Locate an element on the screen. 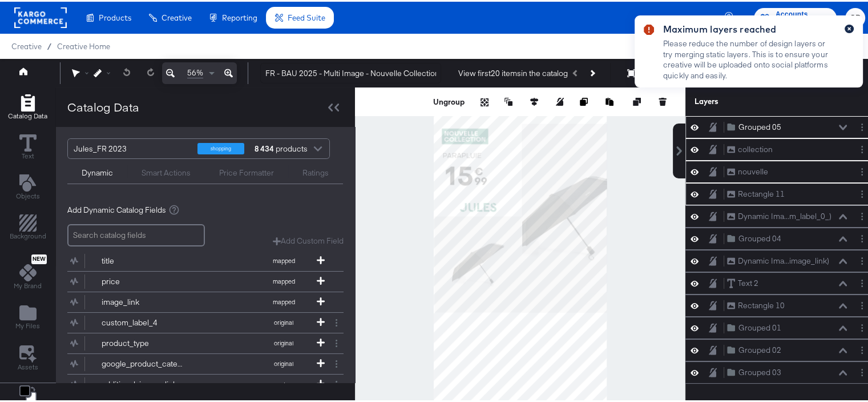 The width and height of the screenshot is (868, 402). span: CP is located at coordinates (855, 16).